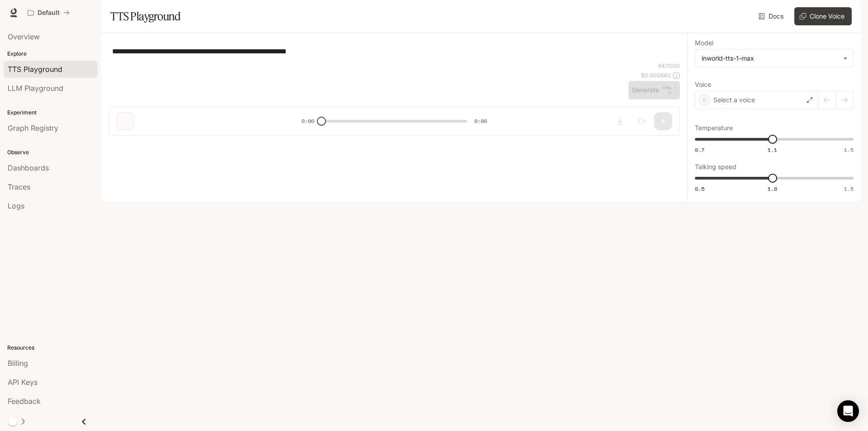 The width and height of the screenshot is (868, 431). Describe the element at coordinates (700, 150) in the screenshot. I see `span: 0.7` at that location.